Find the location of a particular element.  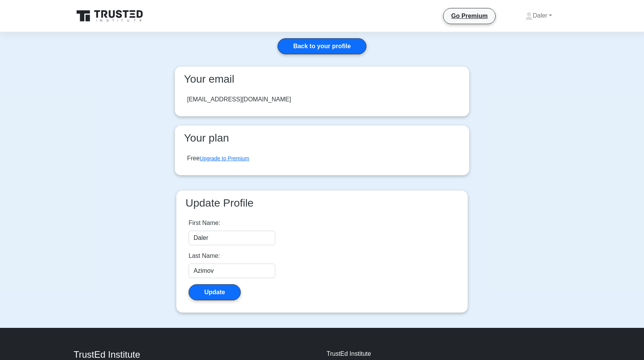

h3: Your plan is located at coordinates (322, 138).